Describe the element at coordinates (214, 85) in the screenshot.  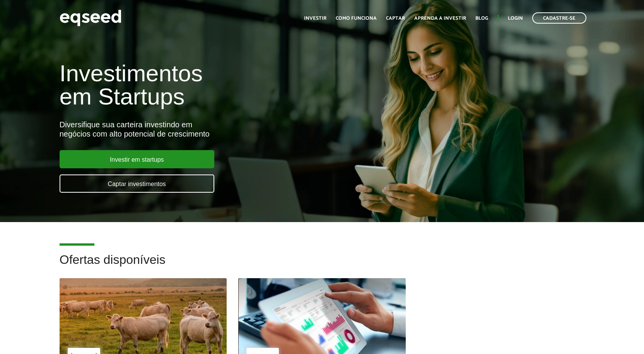
I see `h1: Investimentos em Startups` at that location.